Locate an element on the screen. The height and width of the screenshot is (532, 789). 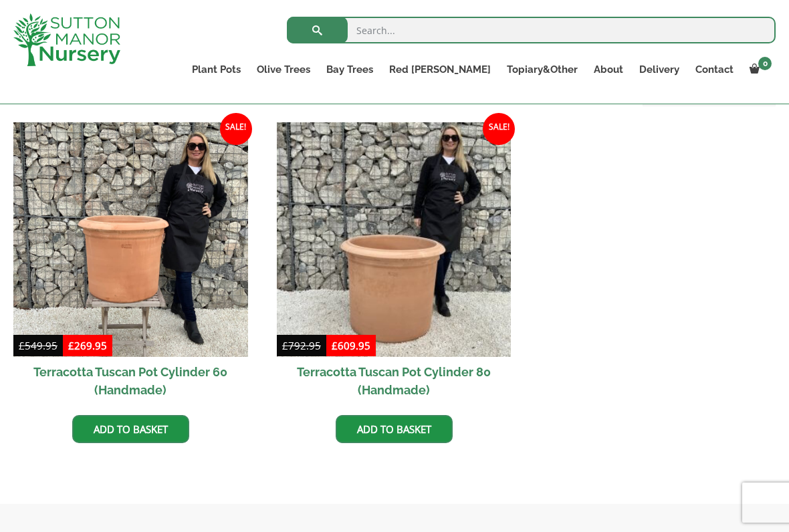
span: 0 is located at coordinates (765, 63).